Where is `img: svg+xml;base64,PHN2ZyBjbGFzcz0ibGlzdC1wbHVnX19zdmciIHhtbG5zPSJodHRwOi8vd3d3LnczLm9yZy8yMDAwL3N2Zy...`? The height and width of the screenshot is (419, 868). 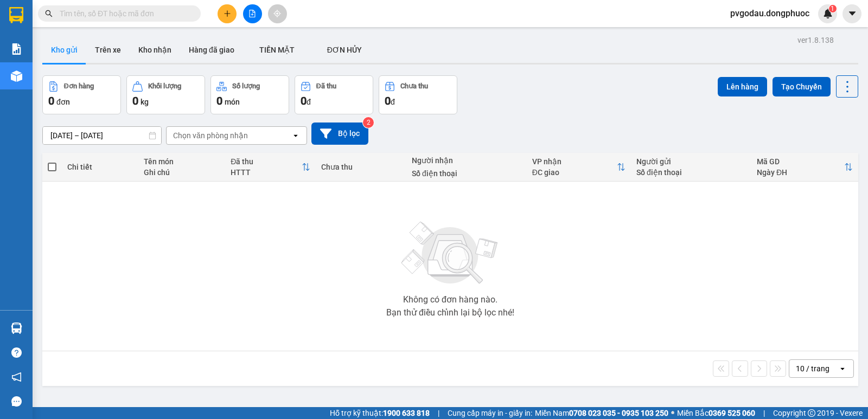
img: svg+xml;base64,PHN2ZyBjbGFzcz0ibGlzdC1wbHVnX19zdmciIHhtbG5zPSJodHRwOi8vd3d3LnczLm9yZy8yMDAwL3N2Zy... is located at coordinates (451, 253).